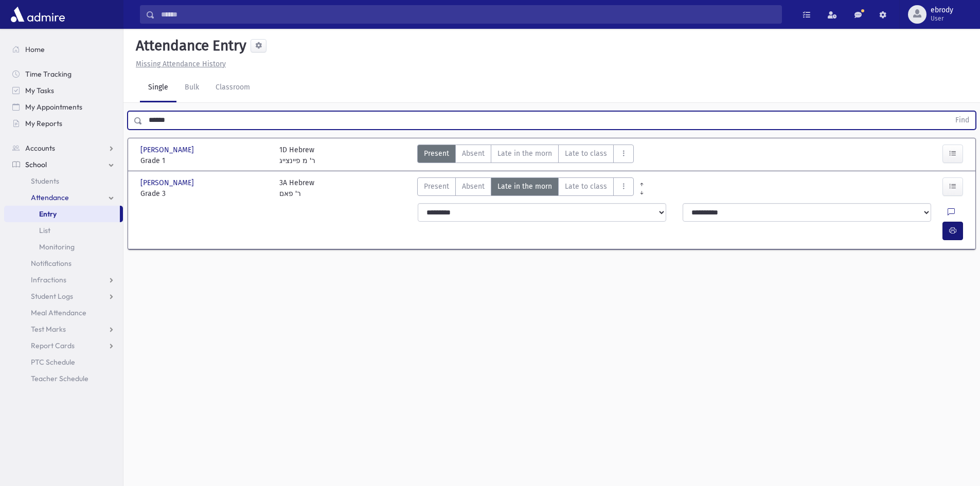  I want to click on span: My Reports, so click(44, 123).